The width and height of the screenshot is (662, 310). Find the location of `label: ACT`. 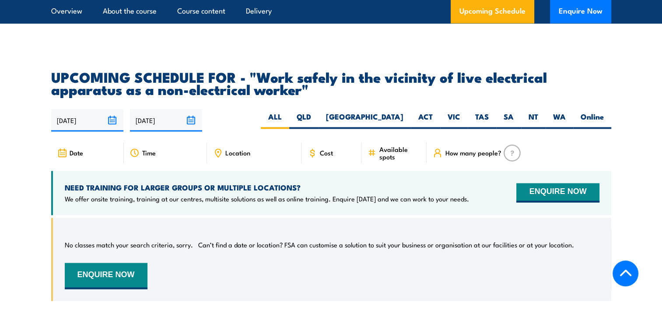

label: ACT is located at coordinates (425, 120).